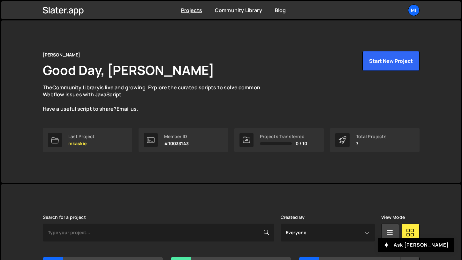 The image size is (462, 260). Describe the element at coordinates (414, 10) in the screenshot. I see `a: Mi` at that location.